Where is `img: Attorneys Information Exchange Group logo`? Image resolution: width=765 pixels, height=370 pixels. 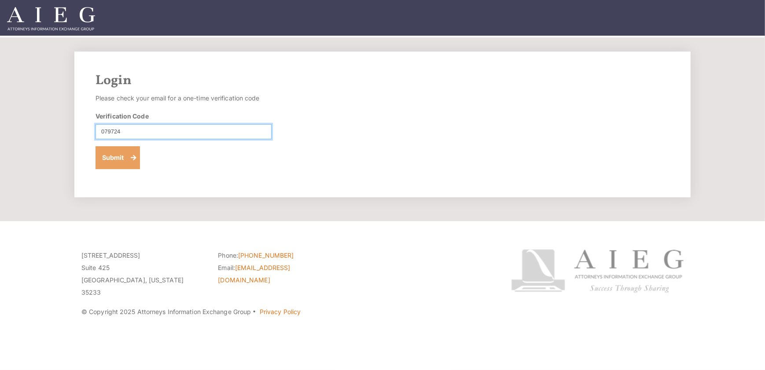
img: Attorneys Information Exchange Group logo is located at coordinates (597, 271).